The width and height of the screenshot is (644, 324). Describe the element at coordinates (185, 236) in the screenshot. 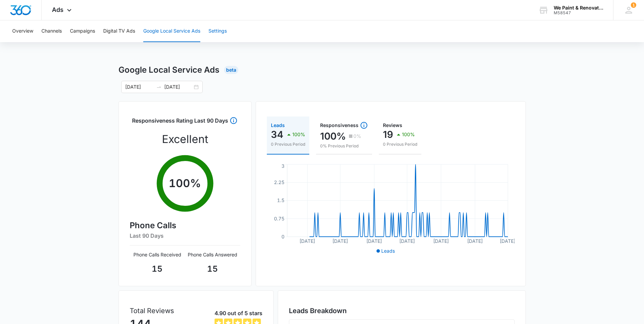

I see `h6: Last 90 Days` at that location.